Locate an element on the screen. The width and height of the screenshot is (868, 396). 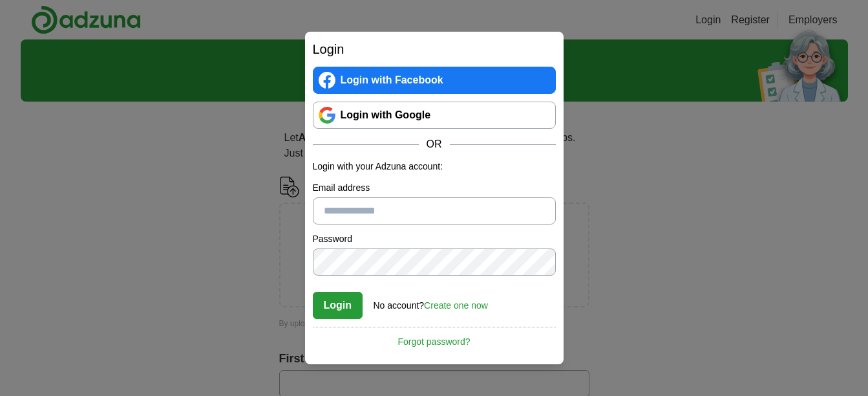
label: Email address is located at coordinates (434, 187).